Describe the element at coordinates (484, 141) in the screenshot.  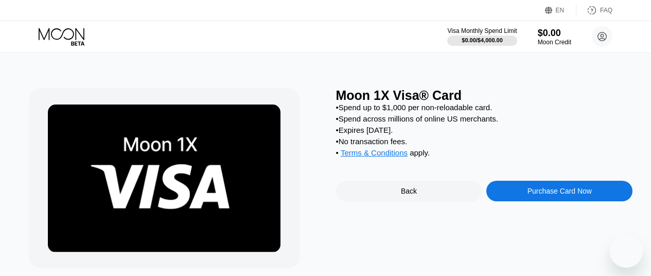
I see `div: • No transaction fees.` at that location.